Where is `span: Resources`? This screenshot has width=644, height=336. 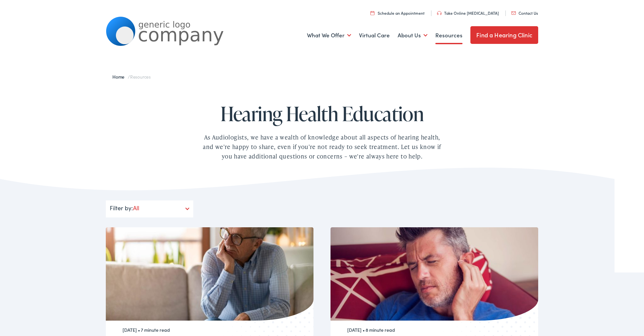
span: Resources is located at coordinates (140, 77).